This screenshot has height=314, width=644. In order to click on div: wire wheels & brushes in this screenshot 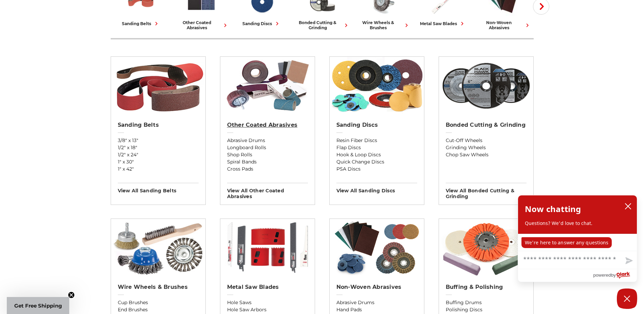, I will do `click(383, 25)`.